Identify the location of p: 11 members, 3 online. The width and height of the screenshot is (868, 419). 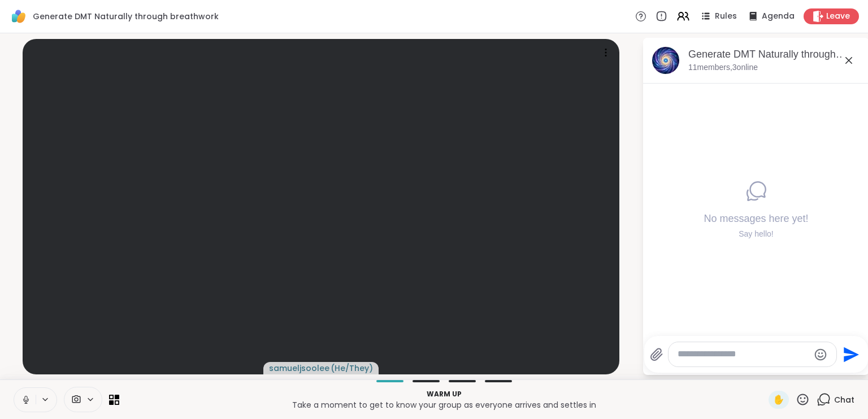
(722, 68).